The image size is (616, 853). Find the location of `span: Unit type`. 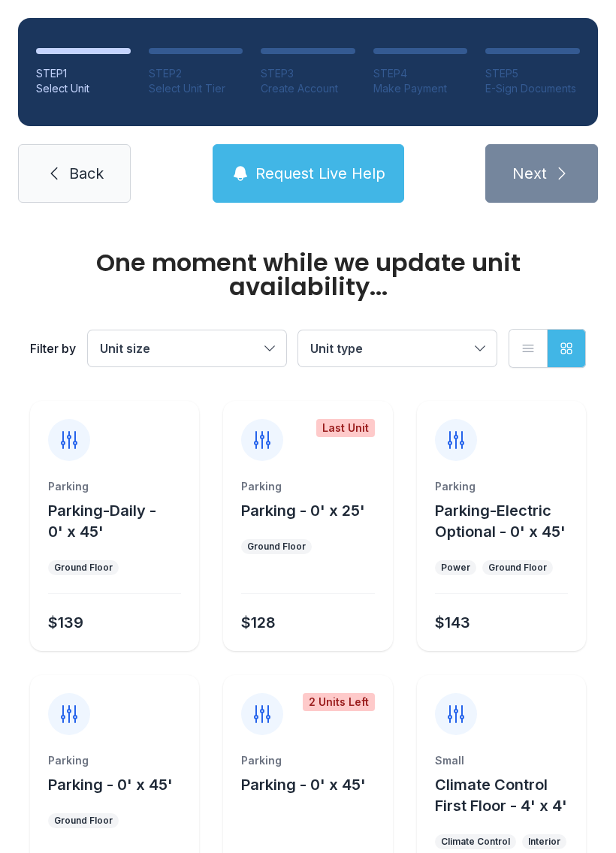

span: Unit type is located at coordinates (336, 348).